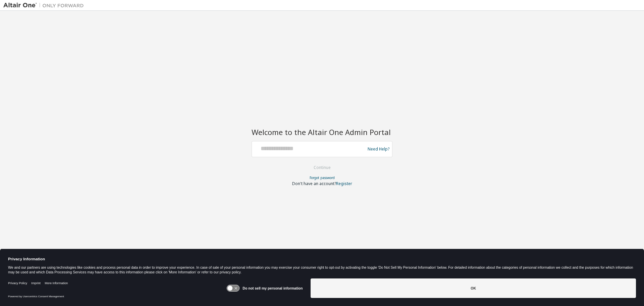 The width and height of the screenshot is (644, 306). Describe the element at coordinates (322, 178) in the screenshot. I see `a: Forgot password` at that location.